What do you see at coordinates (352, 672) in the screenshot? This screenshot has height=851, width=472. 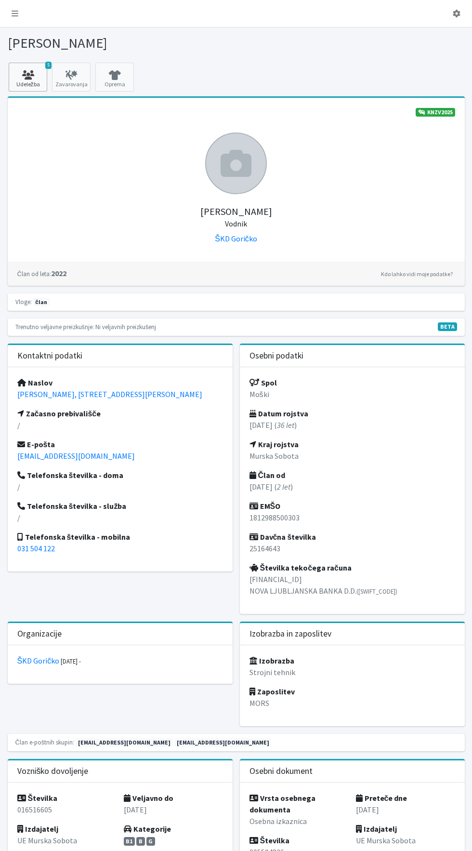 I see `p: Strojni tehnik` at bounding box center [352, 672].